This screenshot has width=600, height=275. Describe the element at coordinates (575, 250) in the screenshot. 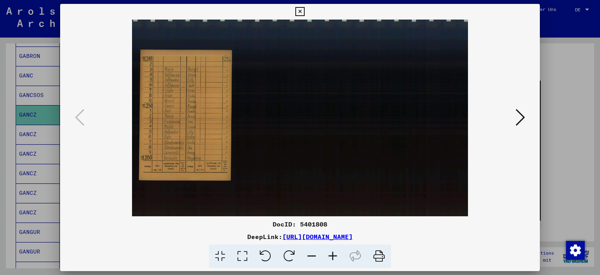

I see `div: Zustimmung ändern` at that location.